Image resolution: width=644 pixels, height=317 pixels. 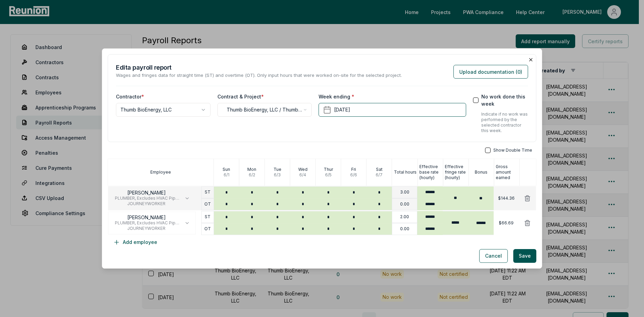 What do you see at coordinates (328, 175) in the screenshot?
I see `p: 6 / 5` at bounding box center [328, 175].